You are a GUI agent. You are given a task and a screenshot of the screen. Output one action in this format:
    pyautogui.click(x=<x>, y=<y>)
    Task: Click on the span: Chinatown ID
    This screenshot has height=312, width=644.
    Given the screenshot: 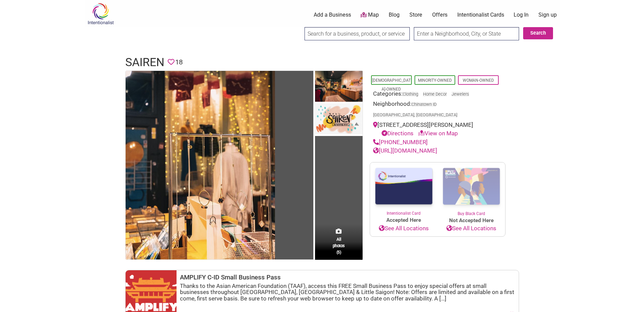 What is the action you would take?
    pyautogui.click(x=424, y=104)
    